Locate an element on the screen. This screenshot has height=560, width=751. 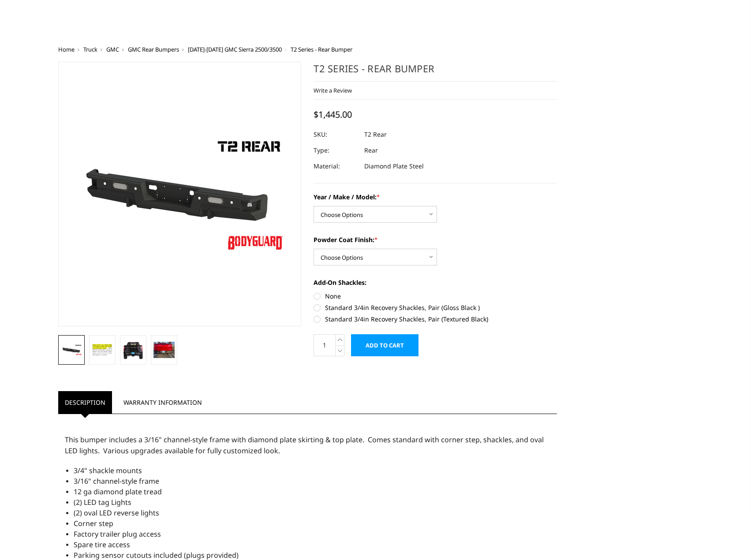
label: Standard 3/4in Recovery Shackles, Pair (Textured Black) is located at coordinates (436, 319).